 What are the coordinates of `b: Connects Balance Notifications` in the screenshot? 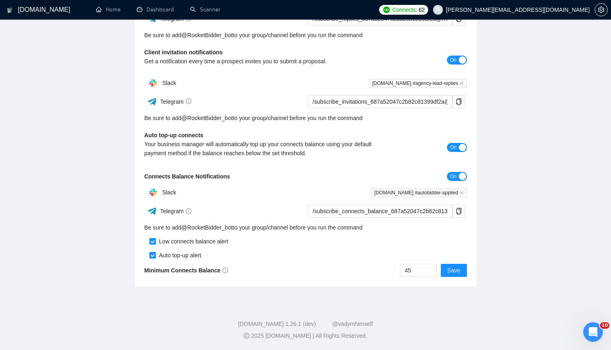 It's located at (187, 176).